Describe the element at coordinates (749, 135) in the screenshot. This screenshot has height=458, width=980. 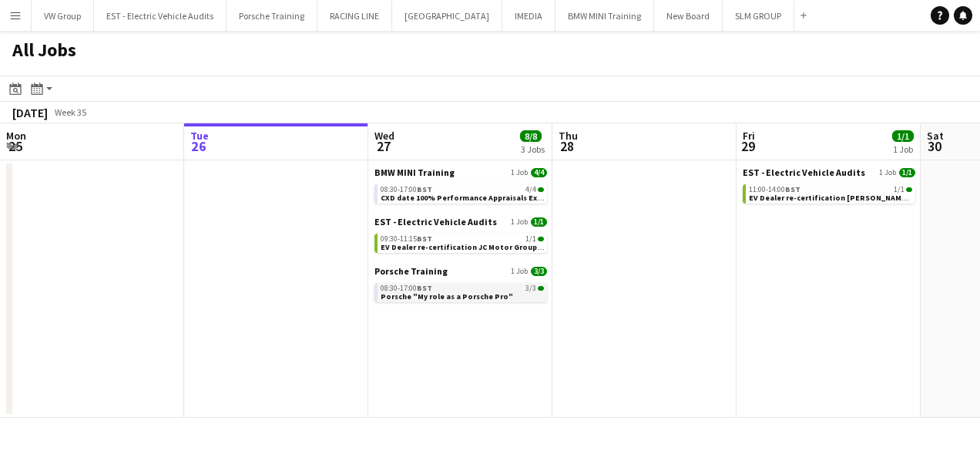
I see `span: Fri` at that location.